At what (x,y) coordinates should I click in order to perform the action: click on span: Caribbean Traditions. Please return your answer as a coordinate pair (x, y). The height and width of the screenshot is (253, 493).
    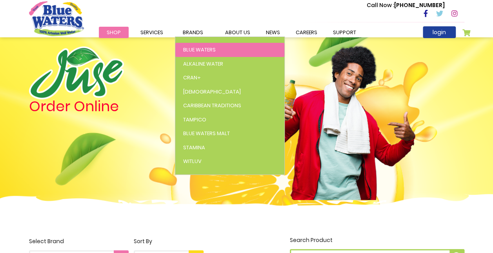
    Looking at the image, I should click on (212, 105).